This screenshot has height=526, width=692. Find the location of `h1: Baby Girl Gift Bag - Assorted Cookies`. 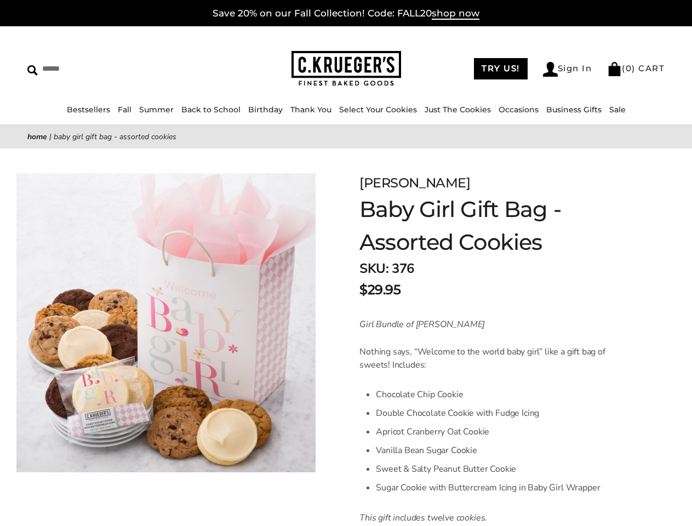

h1: Baby Girl Gift Bag - Assorted Cookies is located at coordinates (498, 226).